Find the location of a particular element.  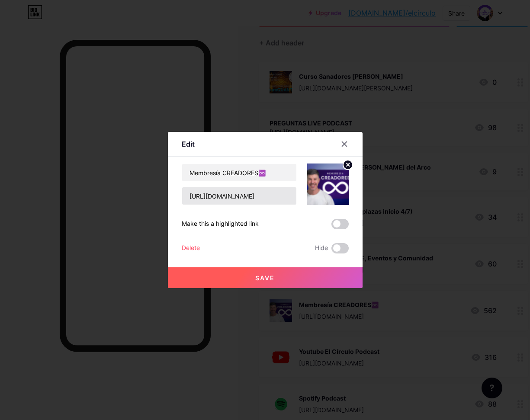

div: Edit is located at coordinates (188, 144).